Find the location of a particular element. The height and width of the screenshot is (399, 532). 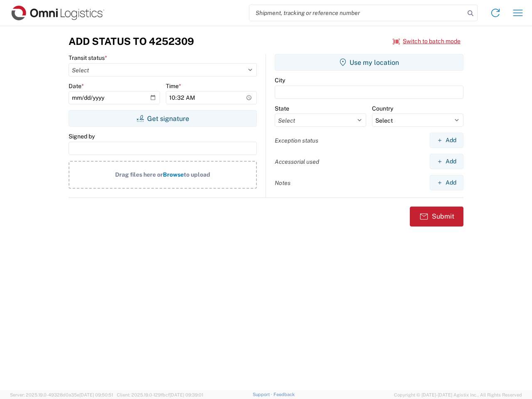

label: City is located at coordinates (280, 80).